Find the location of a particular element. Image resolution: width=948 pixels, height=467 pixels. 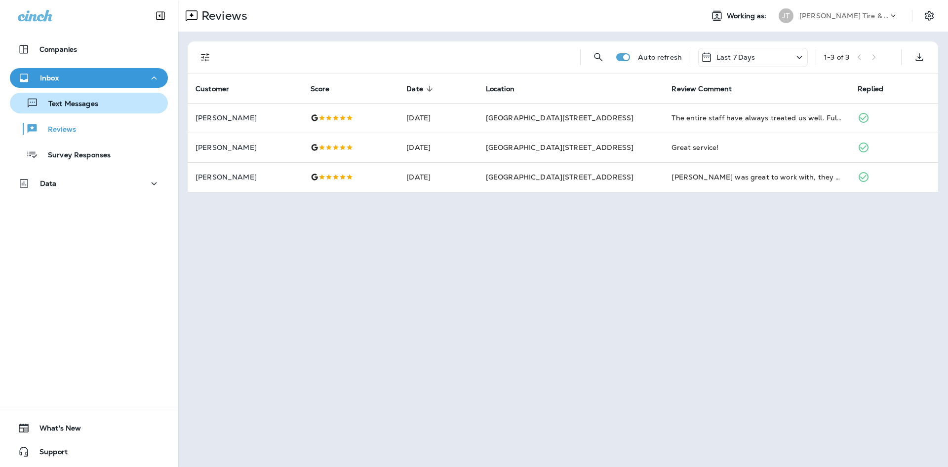

button: Search Reviews is located at coordinates (598, 57).